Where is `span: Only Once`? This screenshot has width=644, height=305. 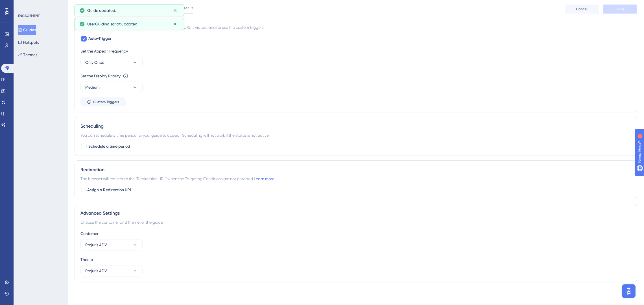 span: Only Once is located at coordinates (95, 62).